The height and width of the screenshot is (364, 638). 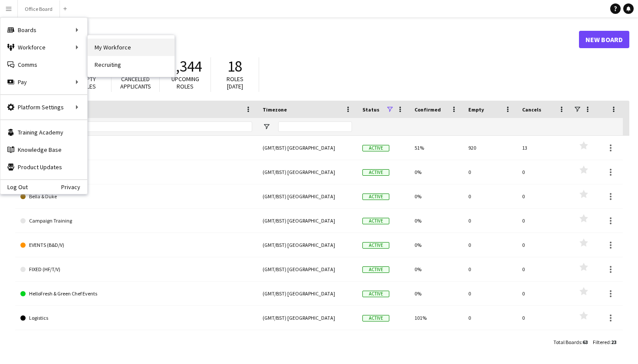 What do you see at coordinates (132, 47) in the screenshot?
I see `a: My Workforce` at bounding box center [132, 47].